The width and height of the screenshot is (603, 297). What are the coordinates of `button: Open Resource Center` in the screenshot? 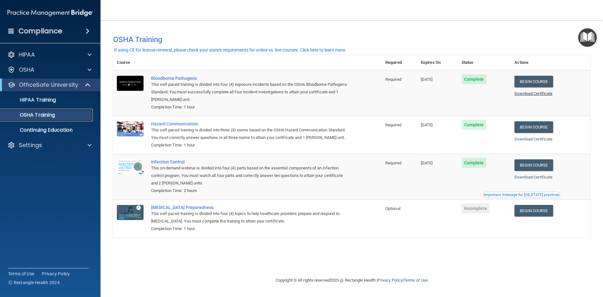 It's located at (587, 37).